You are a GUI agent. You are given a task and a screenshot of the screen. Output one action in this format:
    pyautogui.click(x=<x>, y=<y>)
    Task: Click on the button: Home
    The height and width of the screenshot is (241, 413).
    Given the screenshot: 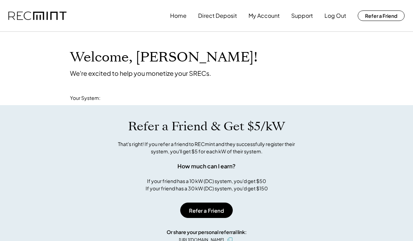 What is the action you would take?
    pyautogui.click(x=178, y=16)
    